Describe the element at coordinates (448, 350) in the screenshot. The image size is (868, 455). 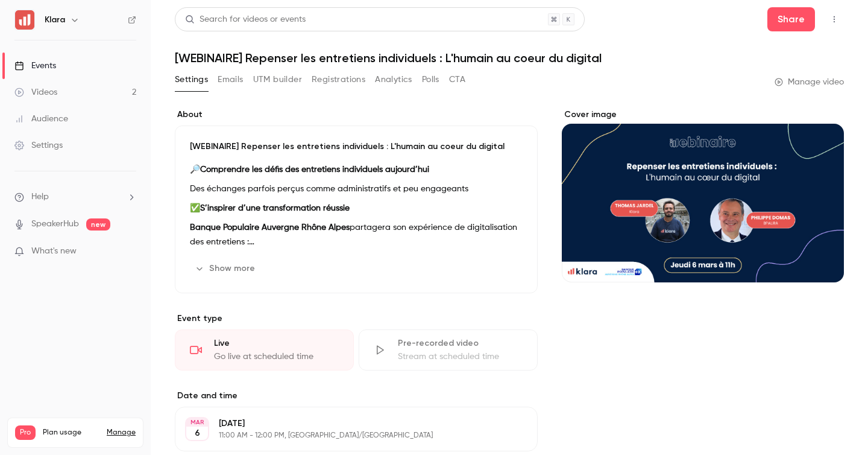
I see `div: Pre-recorded videoStream at scheduled time` at that location.